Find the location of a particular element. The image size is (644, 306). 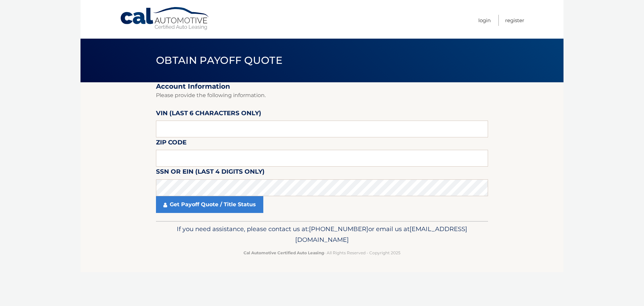

label: VIN (last 6 characters only) is located at coordinates (209, 115).